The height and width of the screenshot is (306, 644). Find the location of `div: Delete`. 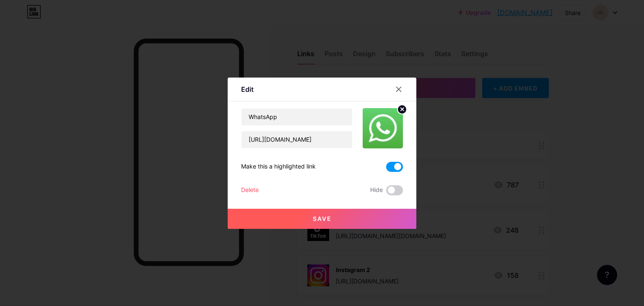

div: Delete is located at coordinates (250, 190).